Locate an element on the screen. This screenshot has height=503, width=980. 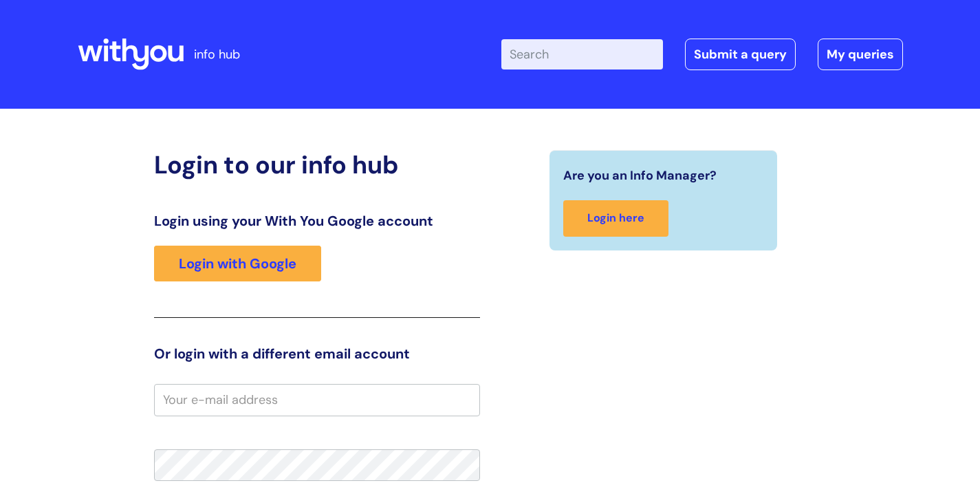
h2: Login to our info hub is located at coordinates (317, 164).